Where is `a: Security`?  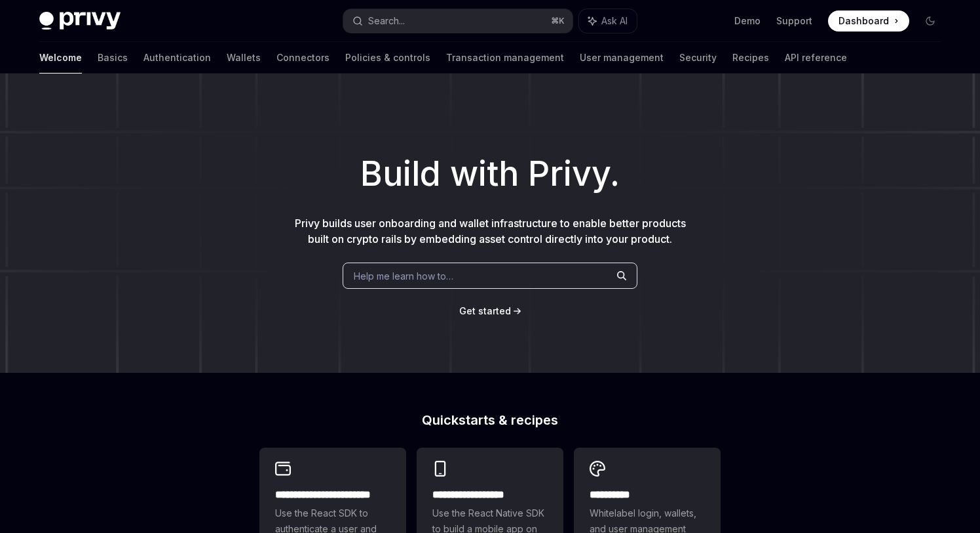
a: Security is located at coordinates (698, 58).